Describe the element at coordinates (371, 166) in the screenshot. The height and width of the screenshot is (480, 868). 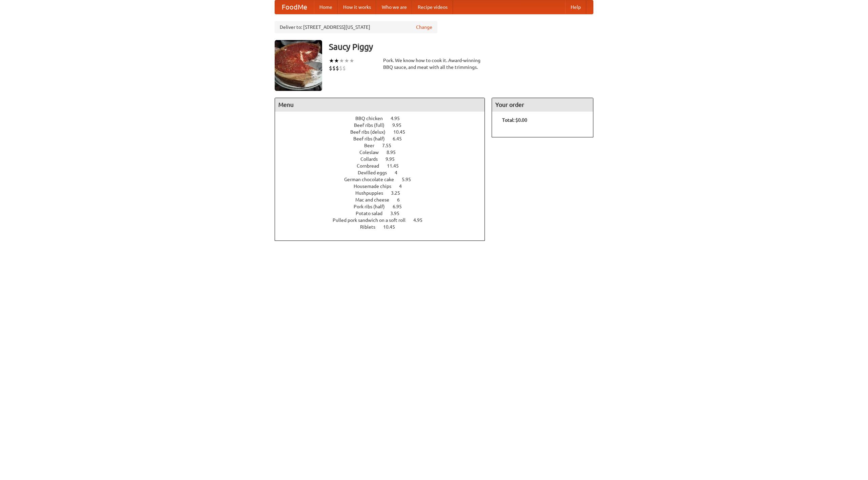
I see `span: Cornbread` at that location.